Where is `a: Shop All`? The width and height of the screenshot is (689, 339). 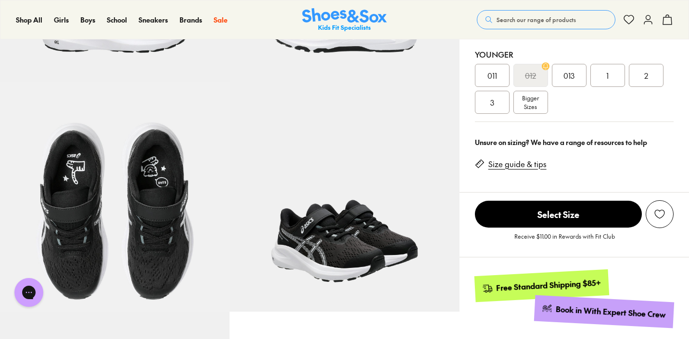 a: Shop All is located at coordinates (29, 20).